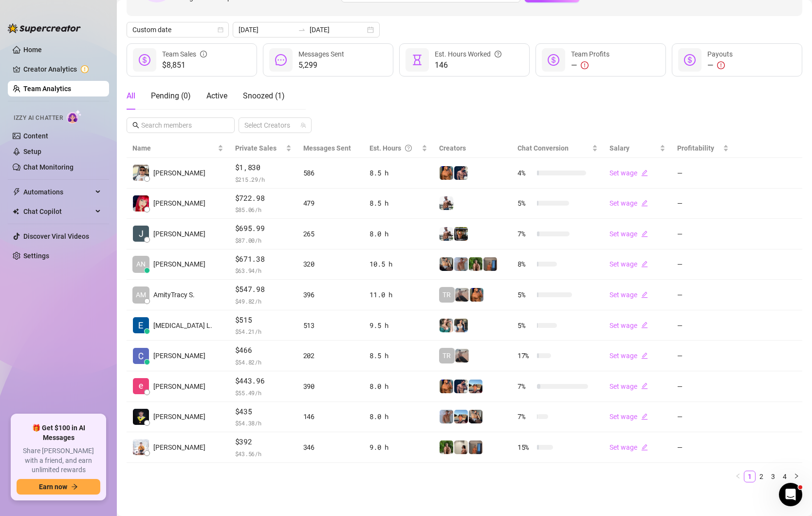  Describe the element at coordinates (141, 264) in the screenshot. I see `span: AN` at that location.